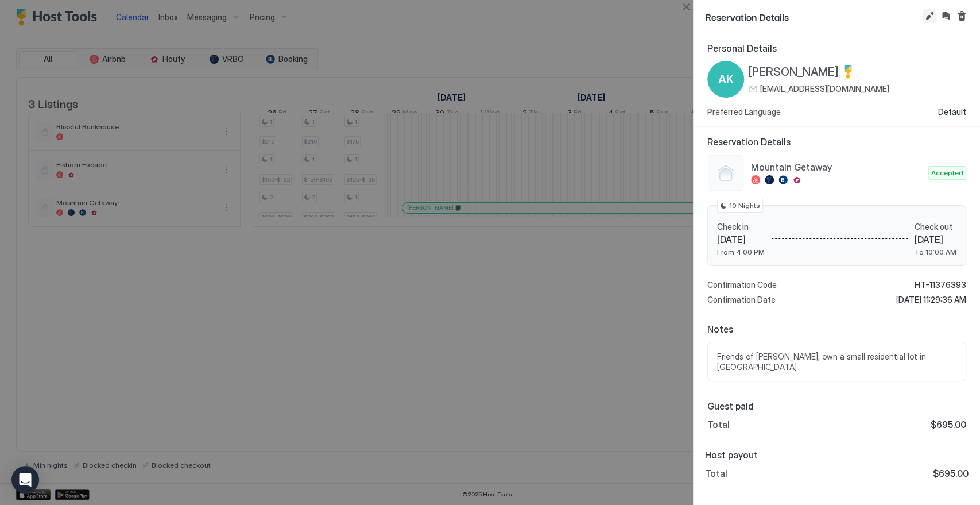 Image resolution: width=980 pixels, height=505 pixels. I want to click on span: Preferred Language, so click(744, 112).